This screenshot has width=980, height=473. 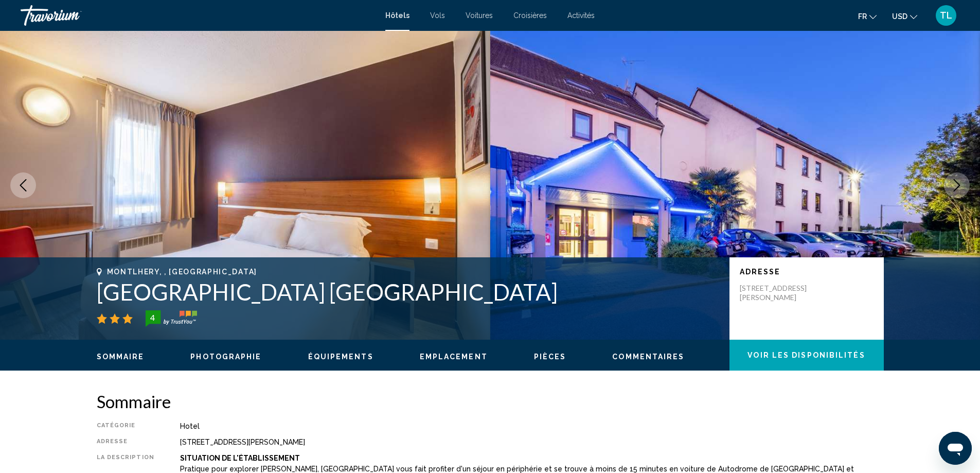 I want to click on a: Hôtels, so click(x=397, y=16).